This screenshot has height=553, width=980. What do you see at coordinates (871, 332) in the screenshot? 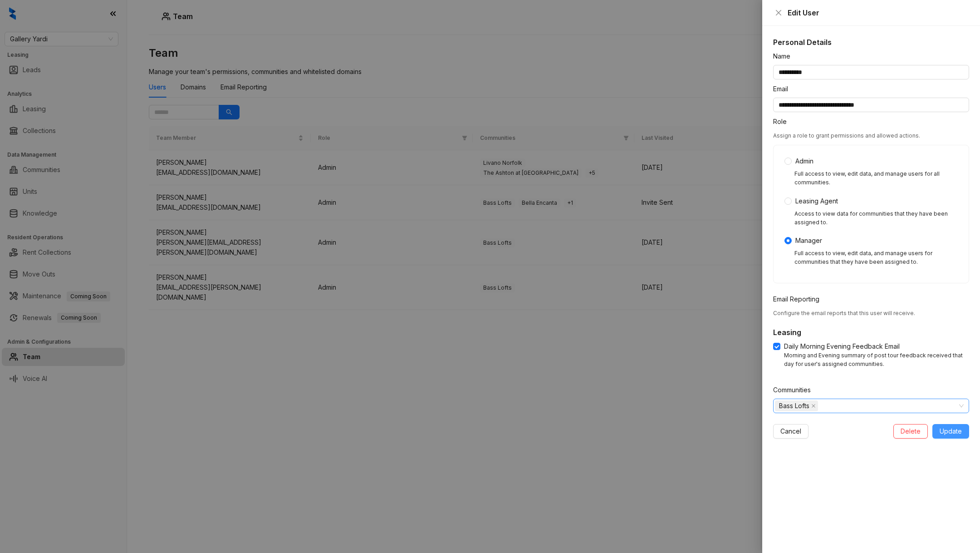
I see `h5: Leasing` at bounding box center [871, 332].